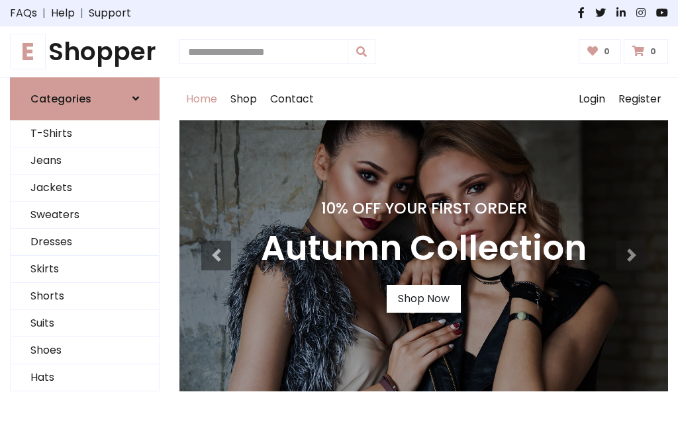 The height and width of the screenshot is (435, 678). I want to click on a: Home, so click(201, 99).